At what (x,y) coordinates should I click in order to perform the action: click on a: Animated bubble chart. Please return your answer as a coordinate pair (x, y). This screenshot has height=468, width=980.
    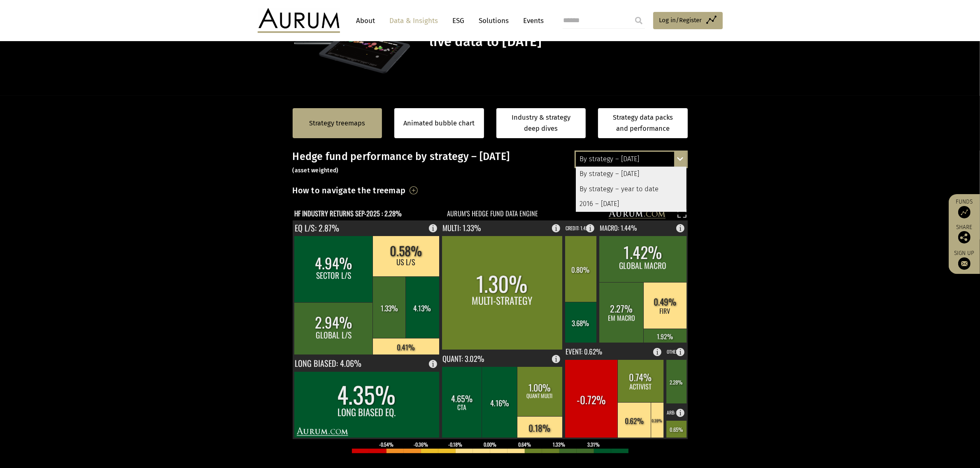
    Looking at the image, I should click on (438, 123).